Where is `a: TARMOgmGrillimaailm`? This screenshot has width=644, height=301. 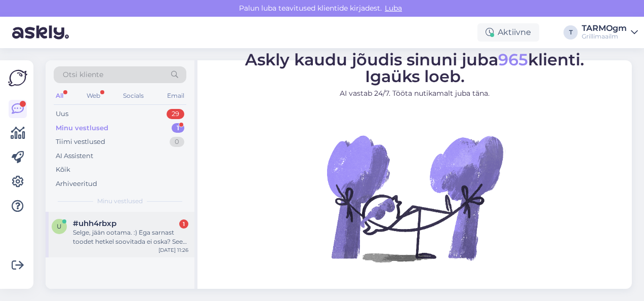 a: TARMOgmGrillimaailm is located at coordinates (610, 33).